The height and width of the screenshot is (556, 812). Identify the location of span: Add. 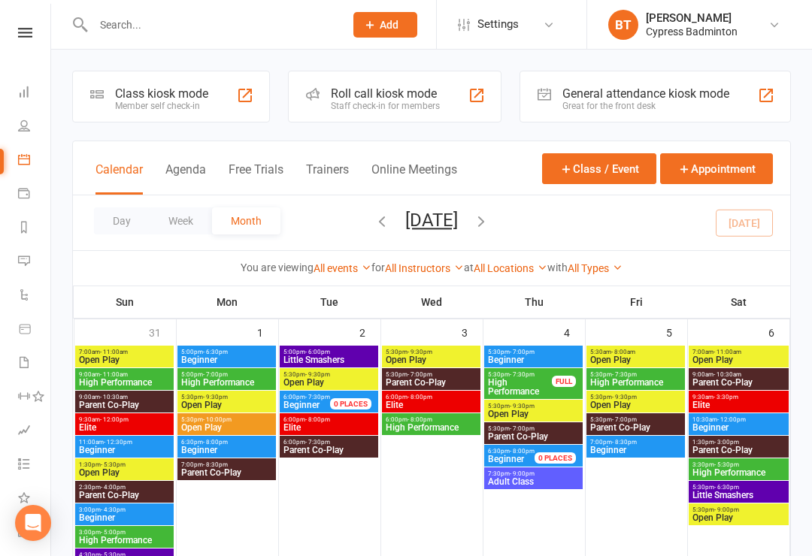
(388, 25).